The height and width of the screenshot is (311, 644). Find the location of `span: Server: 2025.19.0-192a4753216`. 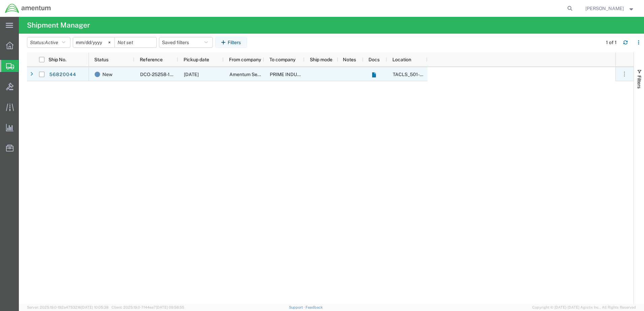

span: Server: 2025.19.0-192a4753216 is located at coordinates (67, 307).